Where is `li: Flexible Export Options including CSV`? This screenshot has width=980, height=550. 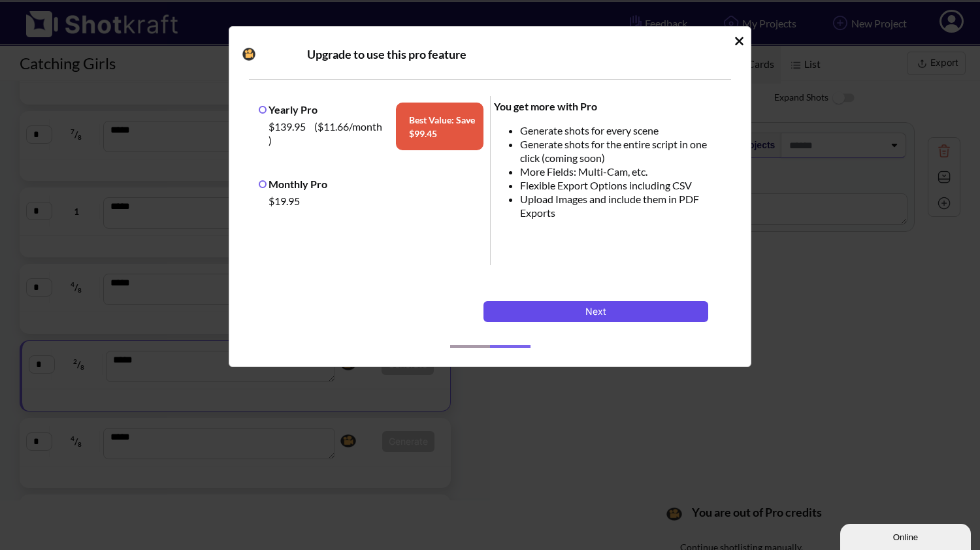 li: Flexible Export Options including CSV is located at coordinates (622, 185).